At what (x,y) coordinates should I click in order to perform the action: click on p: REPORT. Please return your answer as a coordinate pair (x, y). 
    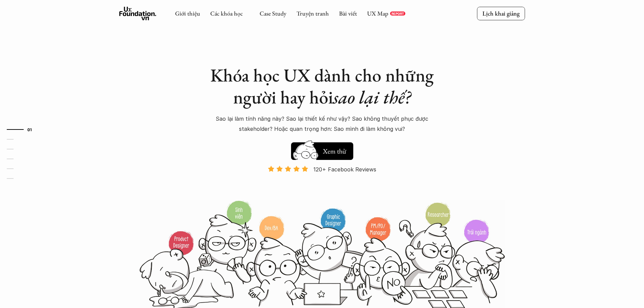
    Looking at the image, I should click on (398, 13).